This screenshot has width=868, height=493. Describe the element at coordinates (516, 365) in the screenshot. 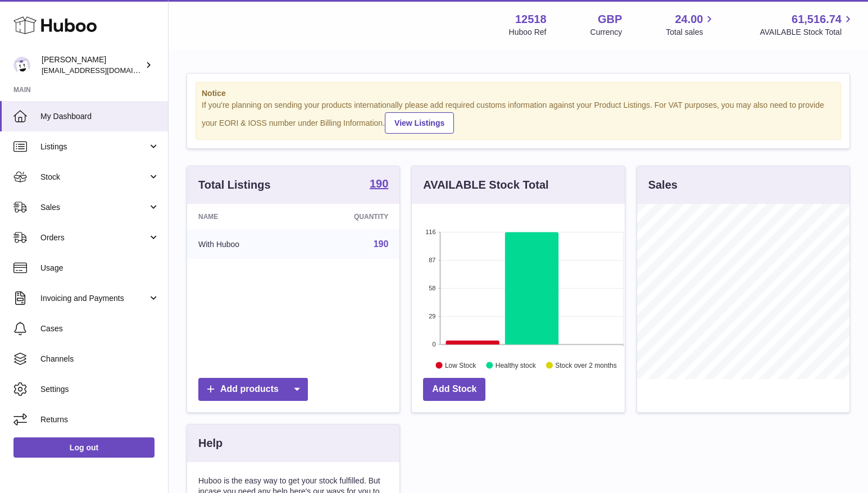

I see `text: Healthy stock` at that location.